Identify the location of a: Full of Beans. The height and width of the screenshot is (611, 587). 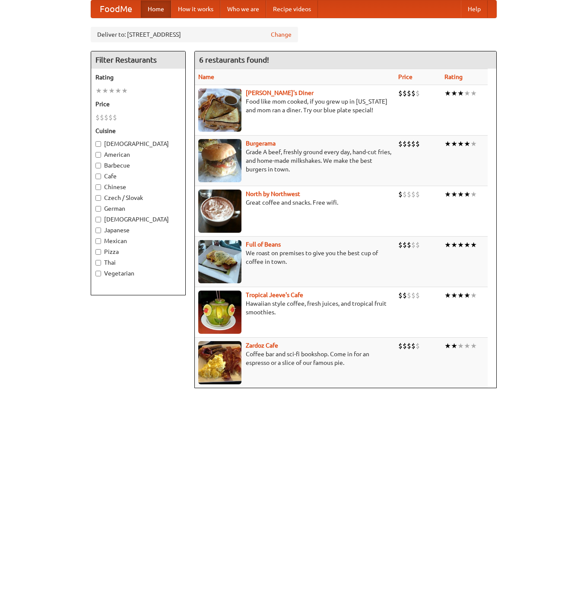
(263, 245).